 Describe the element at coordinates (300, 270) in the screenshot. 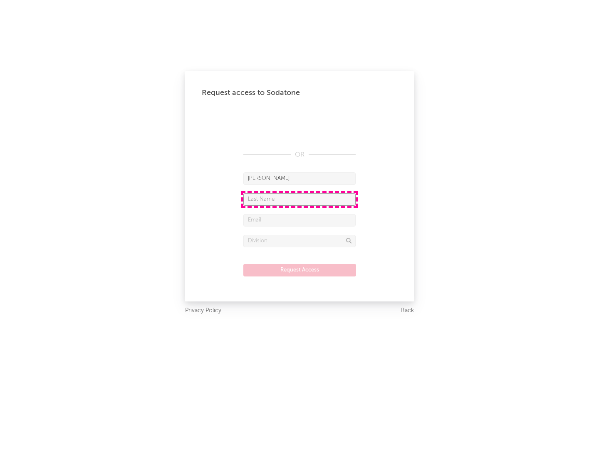

I see `button: Request Access` at that location.